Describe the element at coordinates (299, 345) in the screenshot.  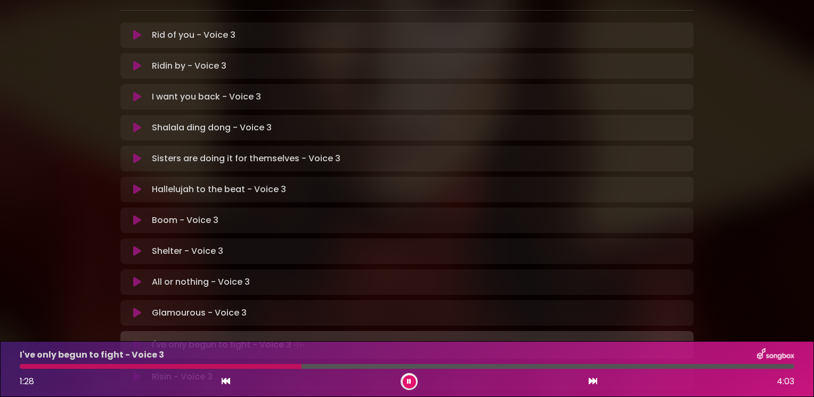
I see `img: waveform4.gif` at that location.